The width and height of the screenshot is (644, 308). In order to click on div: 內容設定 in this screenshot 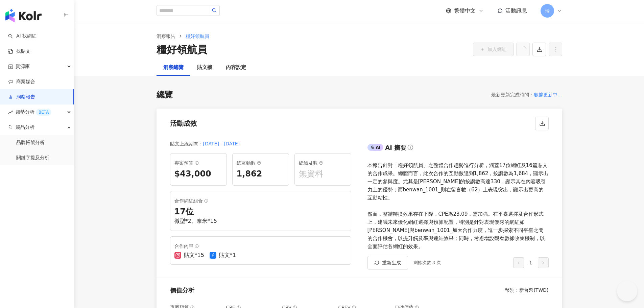, I will do `click(236, 68)`.